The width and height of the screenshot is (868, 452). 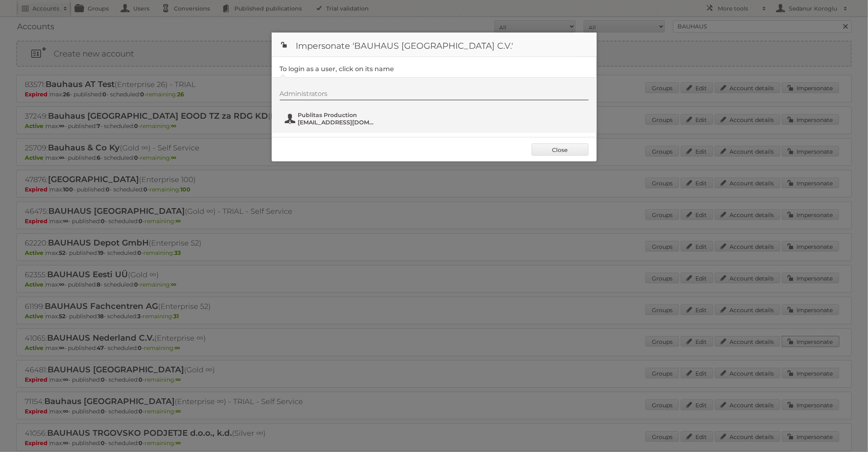 What do you see at coordinates (560, 149) in the screenshot?
I see `a: Close` at bounding box center [560, 149].